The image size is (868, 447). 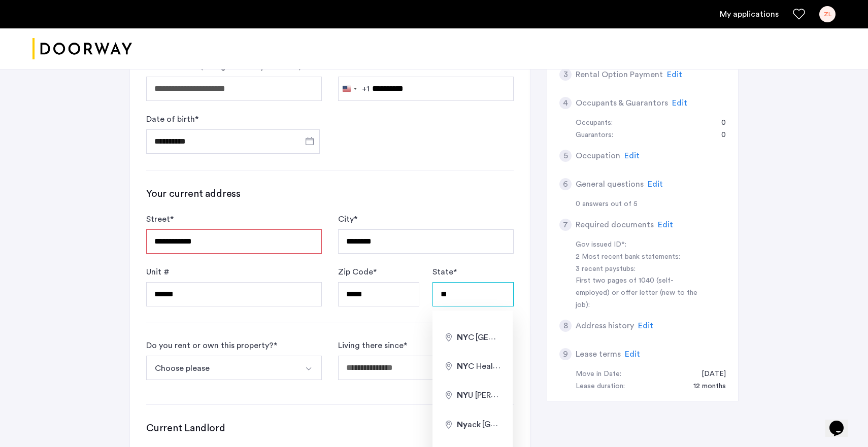 What do you see at coordinates (565, 184) in the screenshot?
I see `div: 6` at bounding box center [565, 184].